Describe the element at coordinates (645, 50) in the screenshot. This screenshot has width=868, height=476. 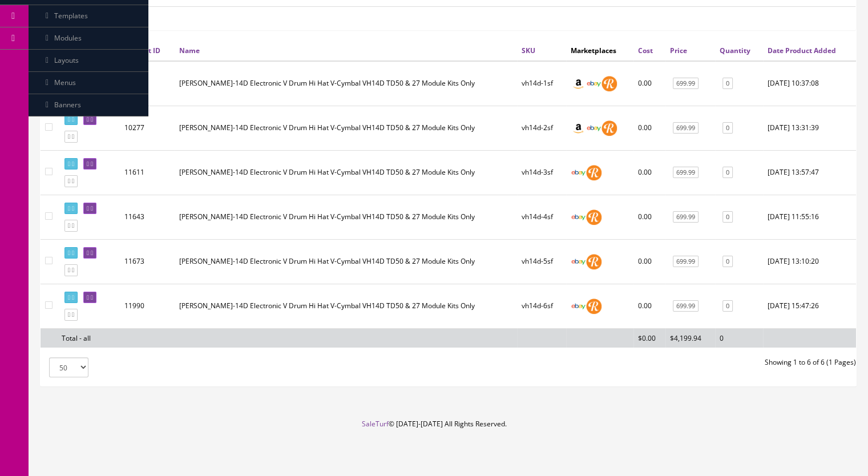
I see `a: Cost` at that location.